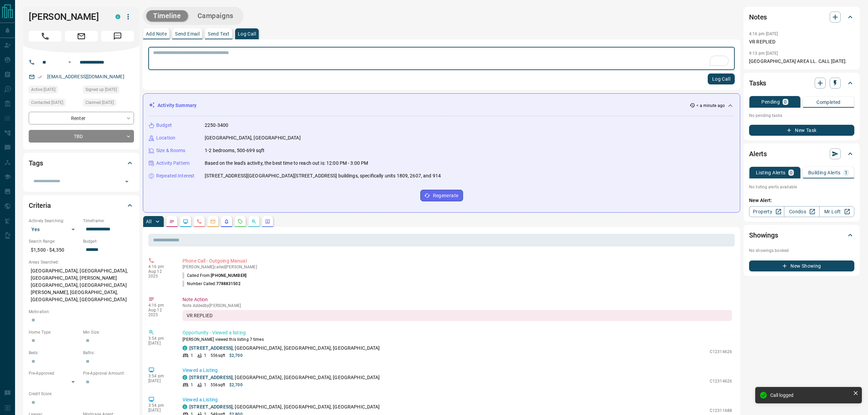  What do you see at coordinates (236, 356) in the screenshot?
I see `p: $2,700` at bounding box center [236, 356].